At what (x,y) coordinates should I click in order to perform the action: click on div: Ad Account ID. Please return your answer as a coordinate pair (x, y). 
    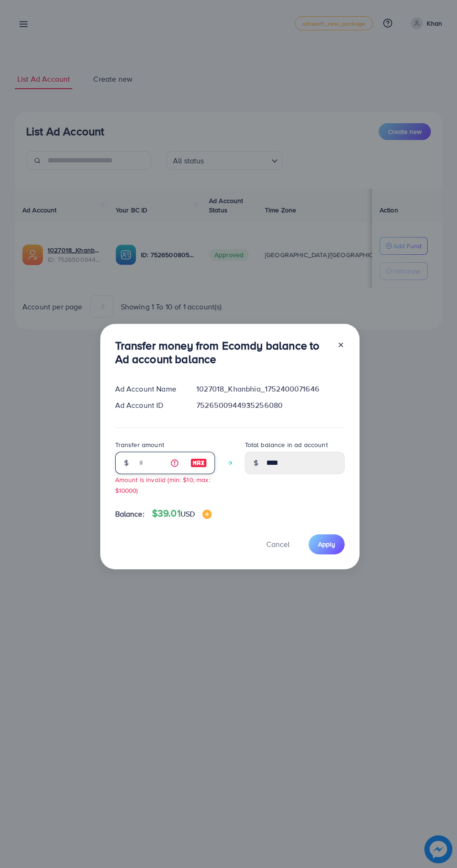
    Looking at the image, I should click on (148, 405).